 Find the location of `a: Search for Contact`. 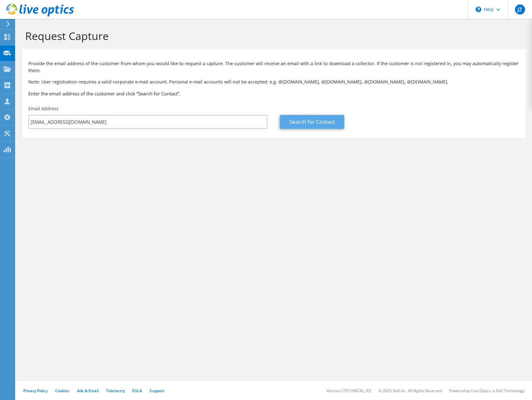

a: Search for Contact is located at coordinates (312, 122).